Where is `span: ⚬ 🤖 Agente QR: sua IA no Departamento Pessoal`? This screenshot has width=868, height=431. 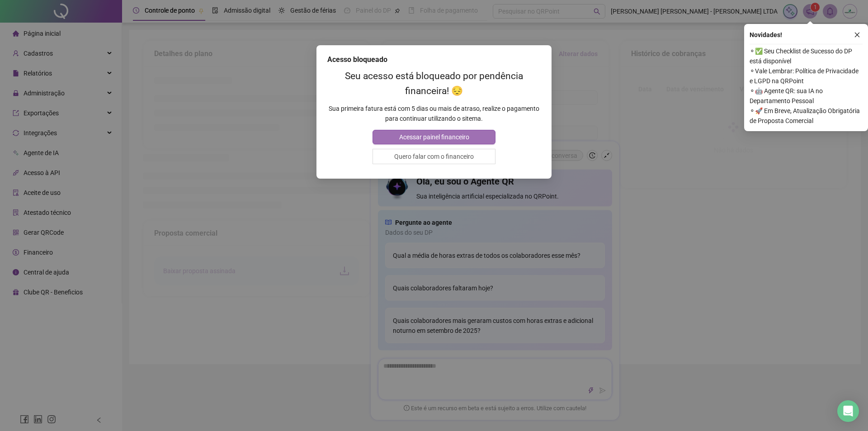 span: ⚬ 🤖 Agente QR: sua IA no Departamento Pessoal is located at coordinates (806, 96).